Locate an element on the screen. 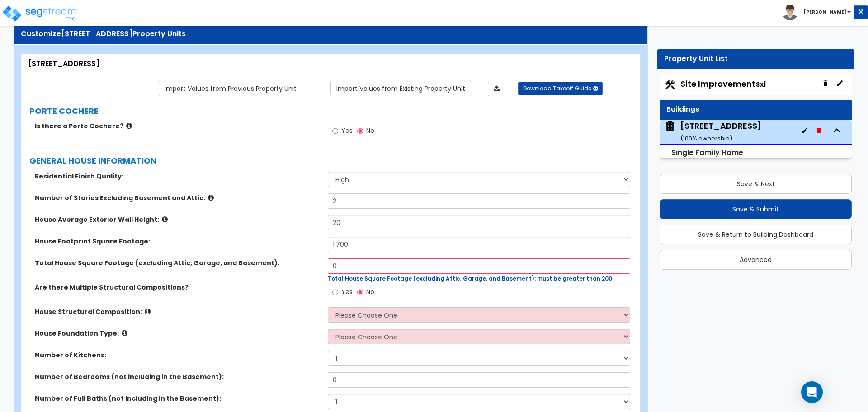 The width and height of the screenshot is (868, 412). span: Total House Square Footage (excluding Attic, Garage, and Basement): must be greater than 200 is located at coordinates (470, 279).